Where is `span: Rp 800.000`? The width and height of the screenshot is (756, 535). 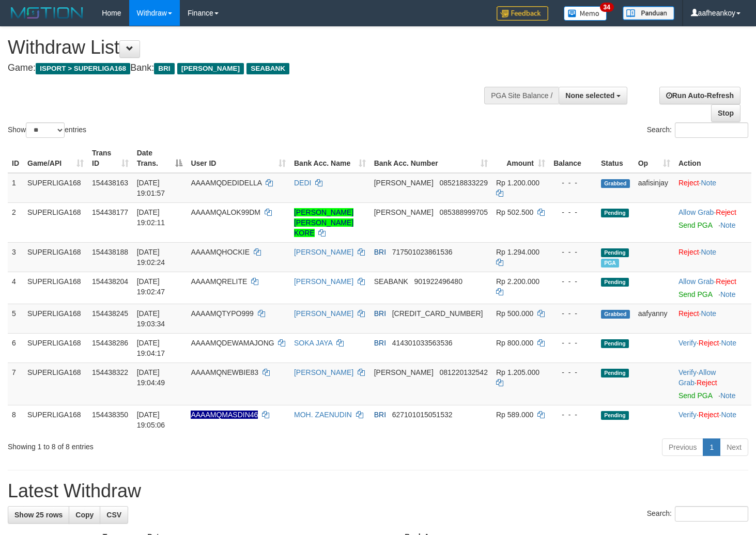
span: Rp 800.000 is located at coordinates (514, 343).